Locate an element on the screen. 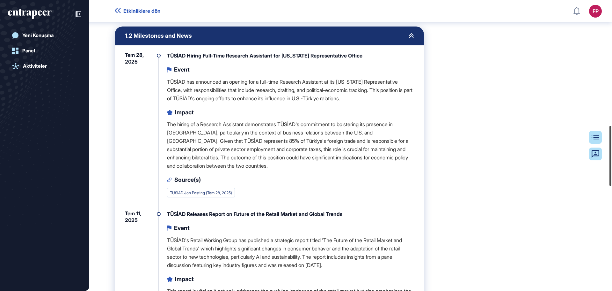 The image size is (612, 291). div: TÜSİAD Releases Report on Future of the Retail Market and Global Trends is located at coordinates (291, 214).